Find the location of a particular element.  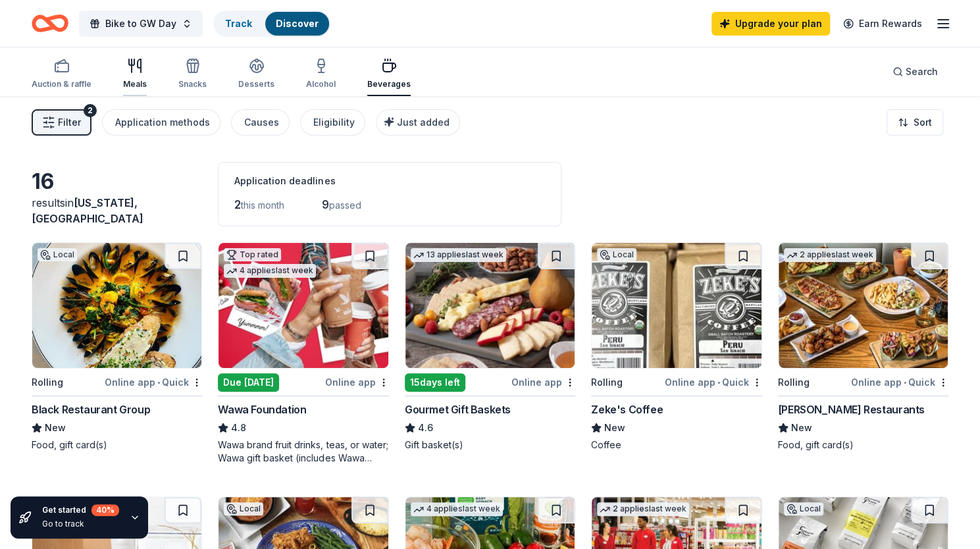

img: Image for Black Restaurant Group is located at coordinates (117, 305).